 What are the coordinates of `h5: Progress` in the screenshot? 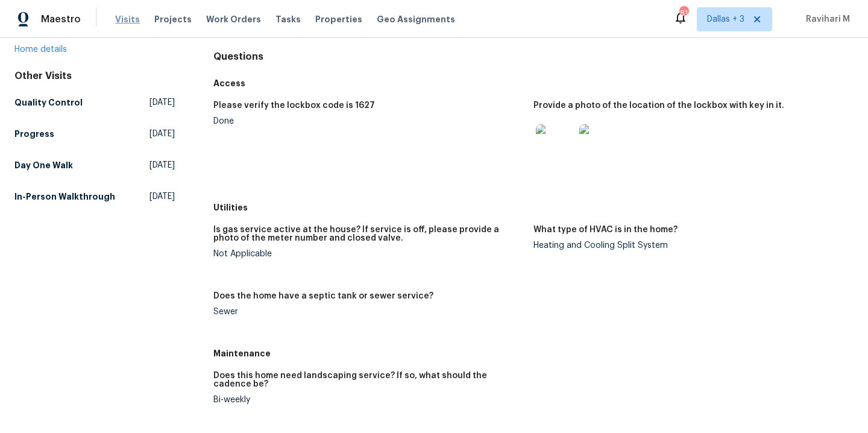 It's located at (34, 134).